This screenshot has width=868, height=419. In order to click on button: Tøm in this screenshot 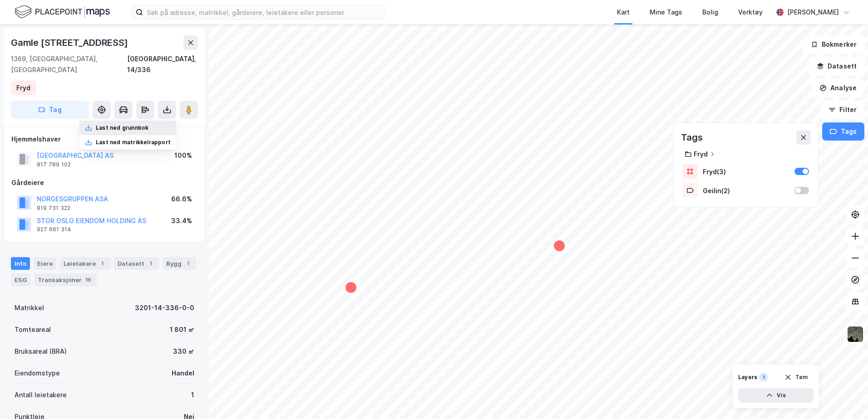, I will do `click(796, 378)`.